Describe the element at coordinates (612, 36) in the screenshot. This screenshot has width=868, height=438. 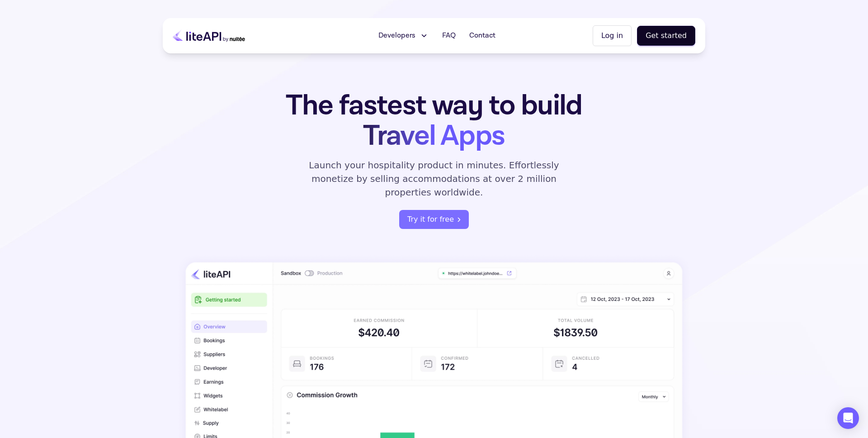
I see `button: Log in` at that location.